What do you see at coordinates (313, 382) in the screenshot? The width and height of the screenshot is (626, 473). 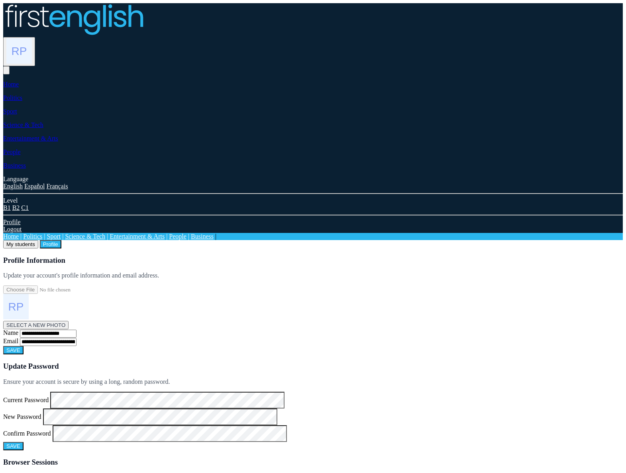 I see `p: Ensure your account is secure by using a long, random password.` at bounding box center [313, 382].